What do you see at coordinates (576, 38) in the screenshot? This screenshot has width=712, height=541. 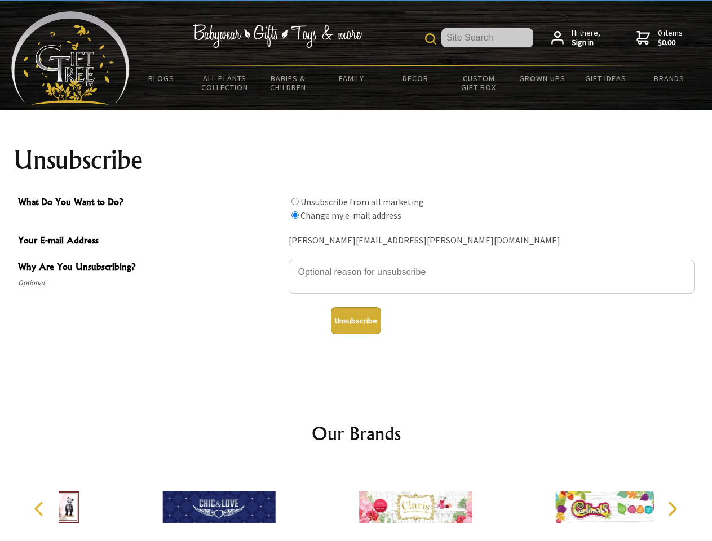 I see `a: Hi there,Sign in` at bounding box center [576, 38].